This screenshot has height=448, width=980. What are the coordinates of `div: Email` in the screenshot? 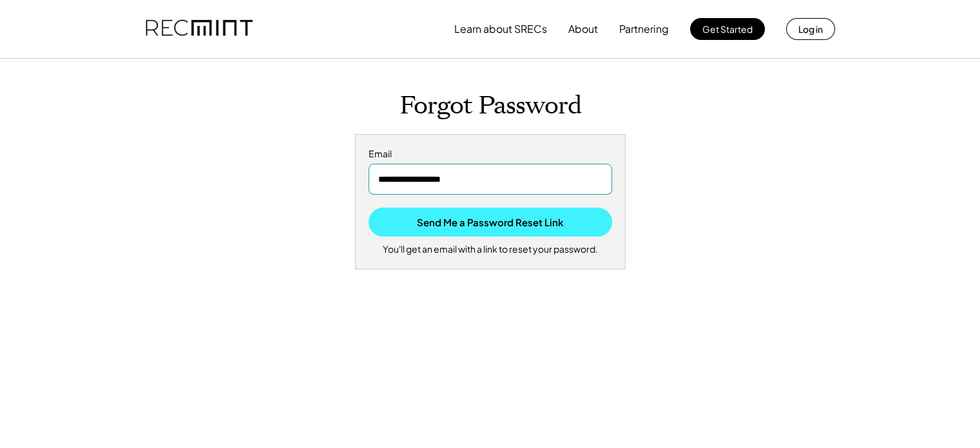 It's located at (491, 154).